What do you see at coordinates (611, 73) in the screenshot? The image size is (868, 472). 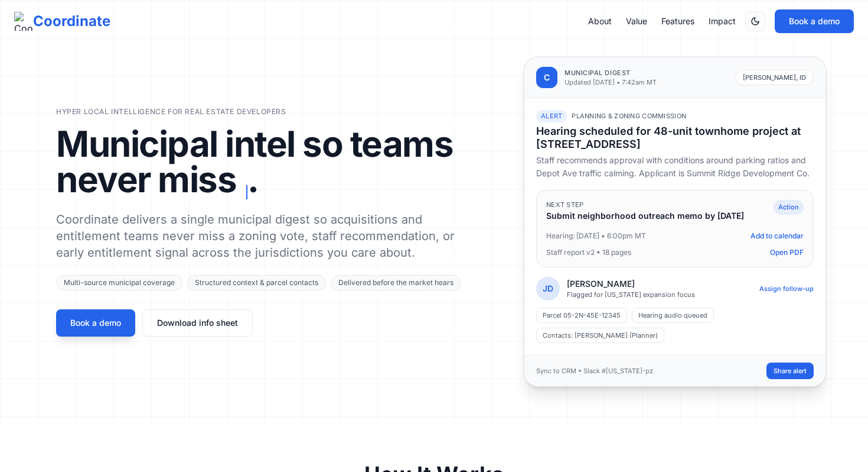 I see `p: Municipal digest` at bounding box center [611, 73].